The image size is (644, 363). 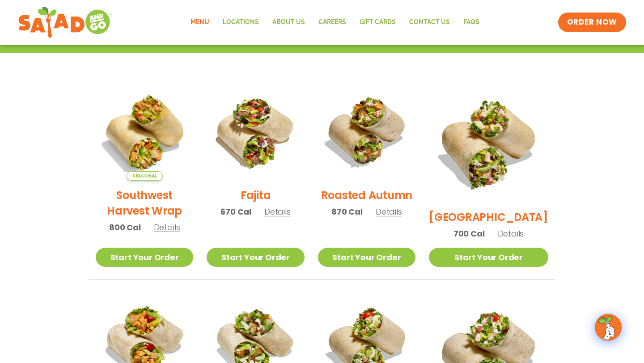 What do you see at coordinates (430, 23) in the screenshot?
I see `a: Contact Us` at bounding box center [430, 23].